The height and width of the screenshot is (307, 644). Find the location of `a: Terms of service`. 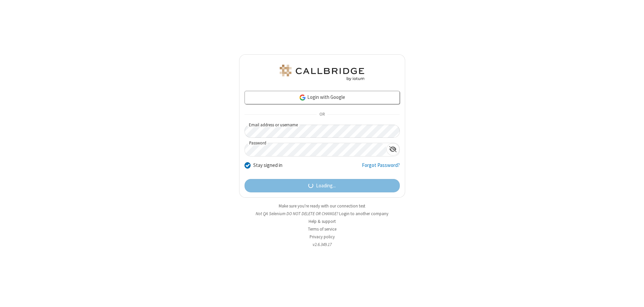

a: Terms of service is located at coordinates (322, 229).